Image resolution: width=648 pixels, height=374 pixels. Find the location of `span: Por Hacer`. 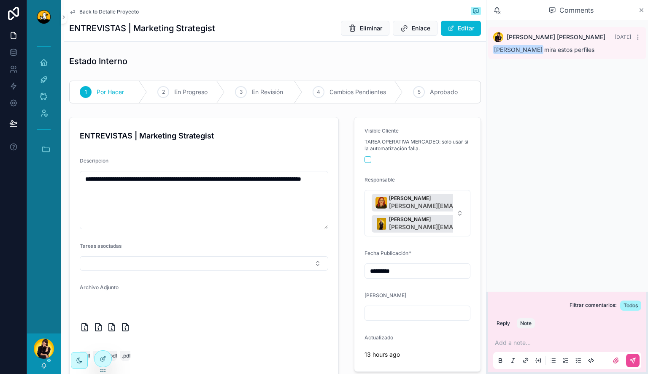

span: Por Hacer is located at coordinates (110, 92).